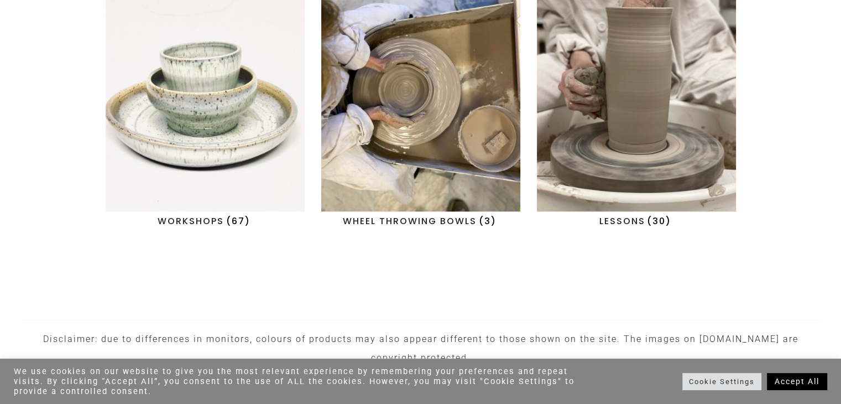 The image size is (841, 404). What do you see at coordinates (238, 220) in the screenshot?
I see `mark: (67)` at bounding box center [238, 220].